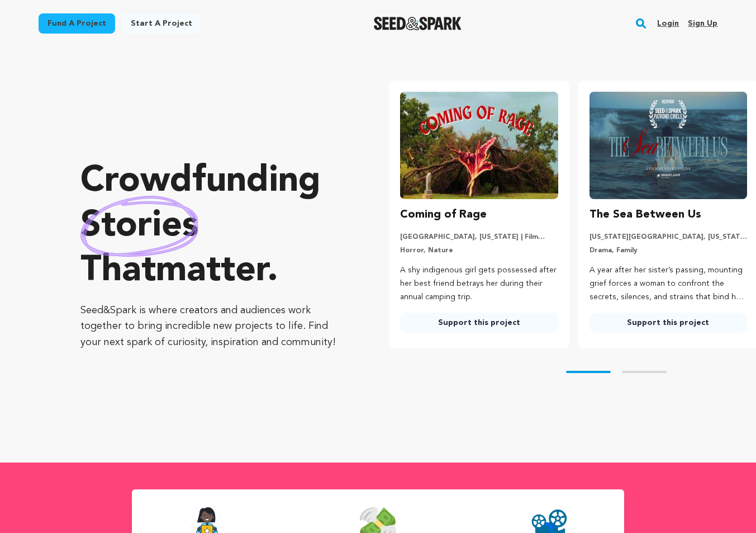  Describe the element at coordinates (702, 24) in the screenshot. I see `a: Sign up` at that location.